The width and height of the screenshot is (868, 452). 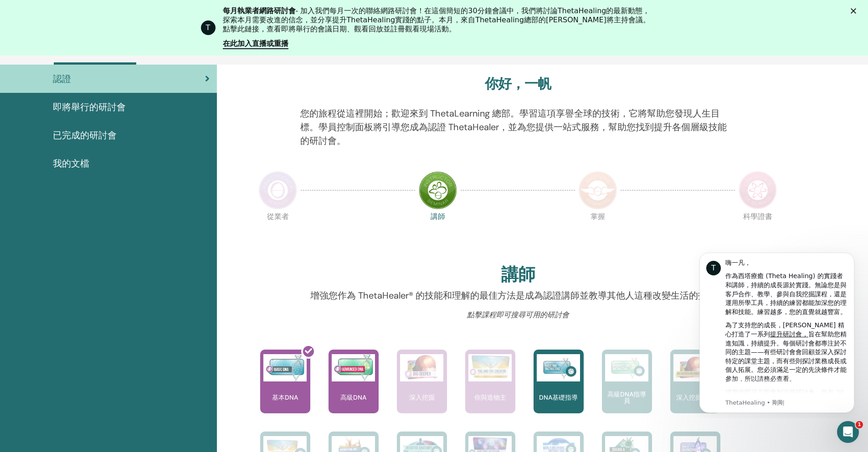 I want to click on img: DNA基礎指導, so click(x=558, y=368).